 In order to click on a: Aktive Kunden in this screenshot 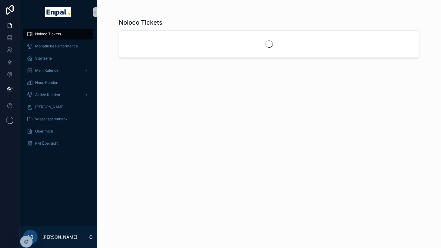, I will do `click(58, 95)`.